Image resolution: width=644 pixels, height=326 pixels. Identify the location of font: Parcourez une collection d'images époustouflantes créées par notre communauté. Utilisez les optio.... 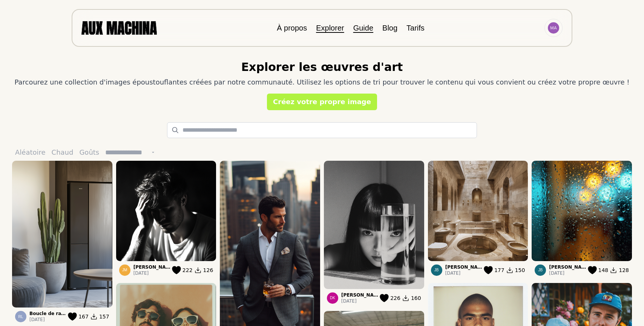
(322, 82).